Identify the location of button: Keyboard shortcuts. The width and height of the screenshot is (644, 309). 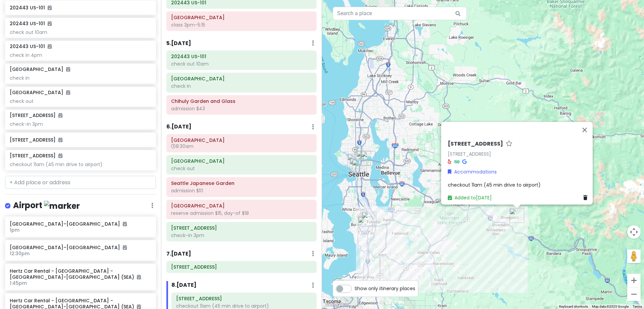
(574, 306).